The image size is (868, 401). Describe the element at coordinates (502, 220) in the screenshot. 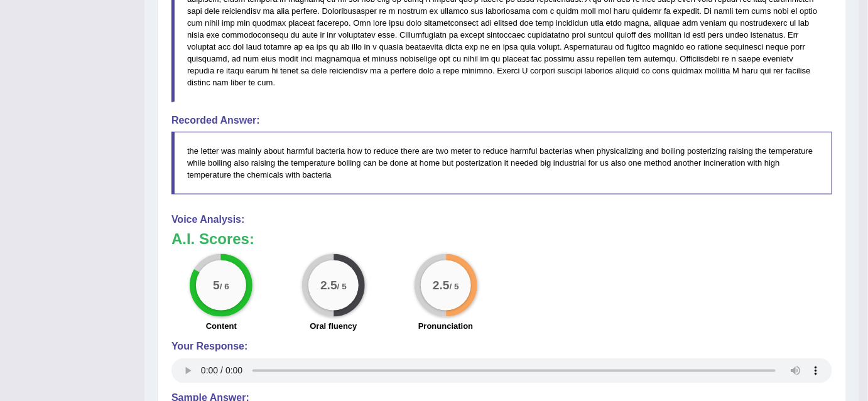

I see `h4: Voice Analysis:` at that location.